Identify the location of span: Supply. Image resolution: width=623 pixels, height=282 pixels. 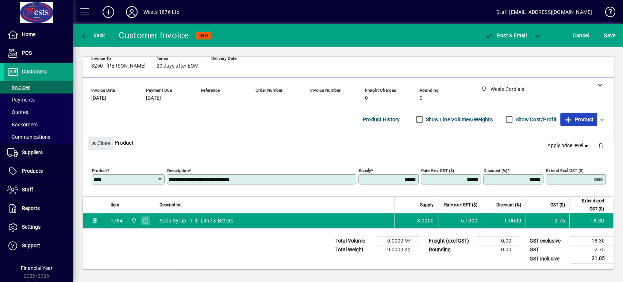
(427, 205).